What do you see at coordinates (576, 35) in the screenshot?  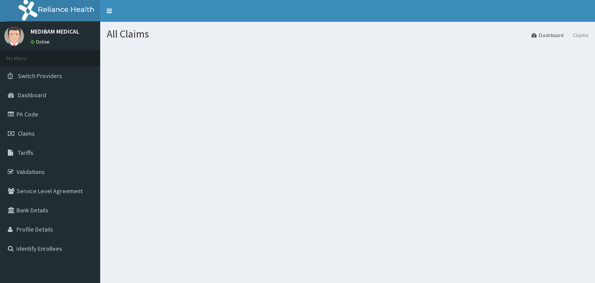 I see `li: Claims` at bounding box center [576, 35].